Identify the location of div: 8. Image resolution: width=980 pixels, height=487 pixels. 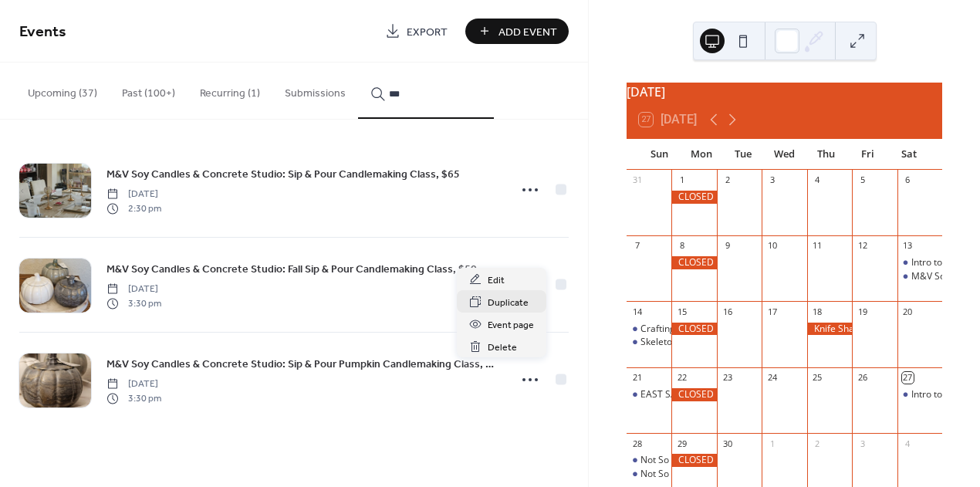
(681, 246).